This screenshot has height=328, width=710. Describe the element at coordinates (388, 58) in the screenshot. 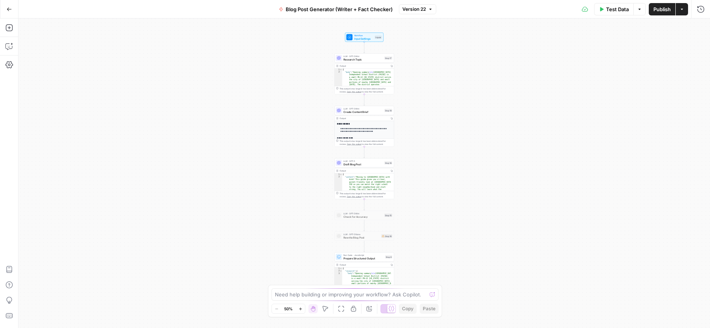

I see `div: Step 17` at that location.